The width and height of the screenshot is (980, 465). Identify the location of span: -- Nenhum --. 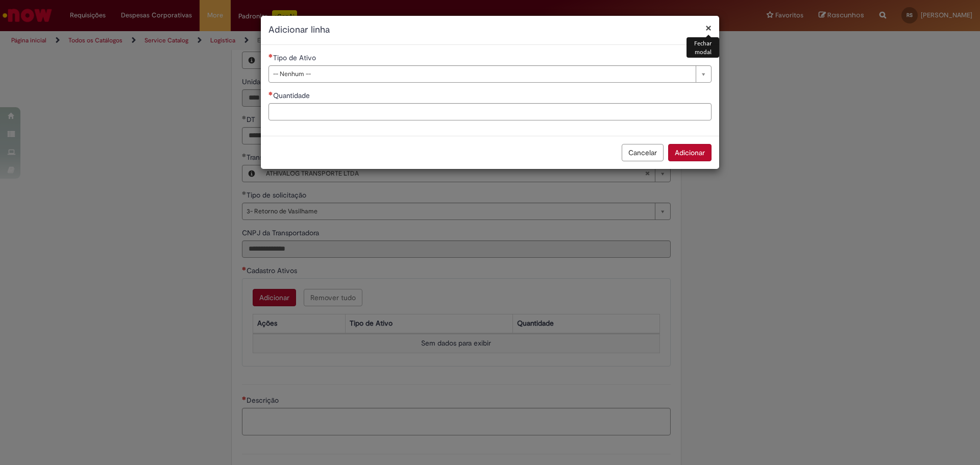
(482, 74).